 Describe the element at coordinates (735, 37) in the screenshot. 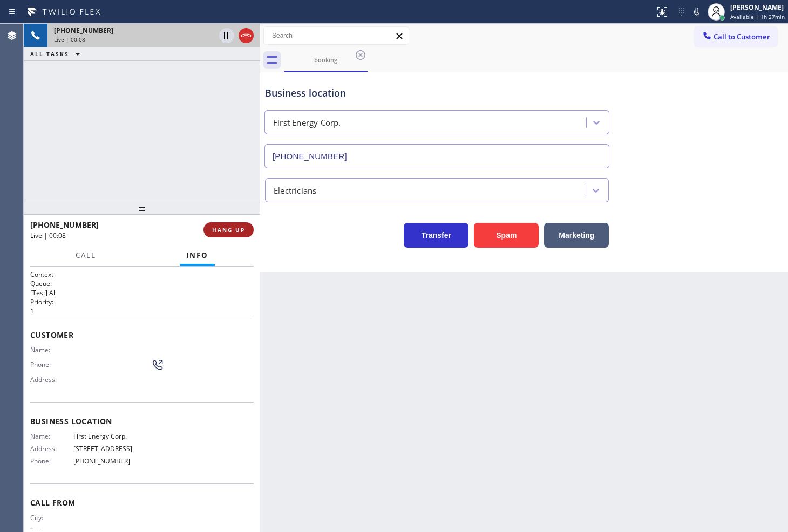

I see `button: Call to Customer` at that location.